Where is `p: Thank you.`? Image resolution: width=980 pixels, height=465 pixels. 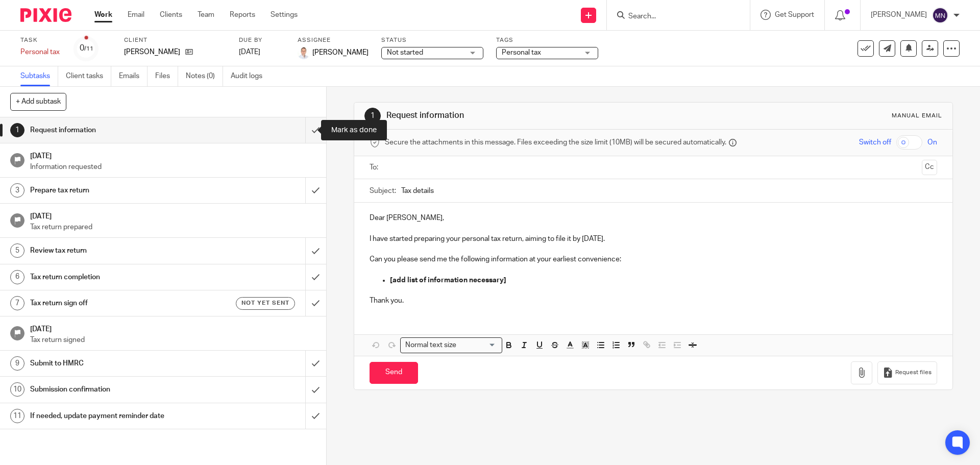
p: Thank you. is located at coordinates (653, 300).